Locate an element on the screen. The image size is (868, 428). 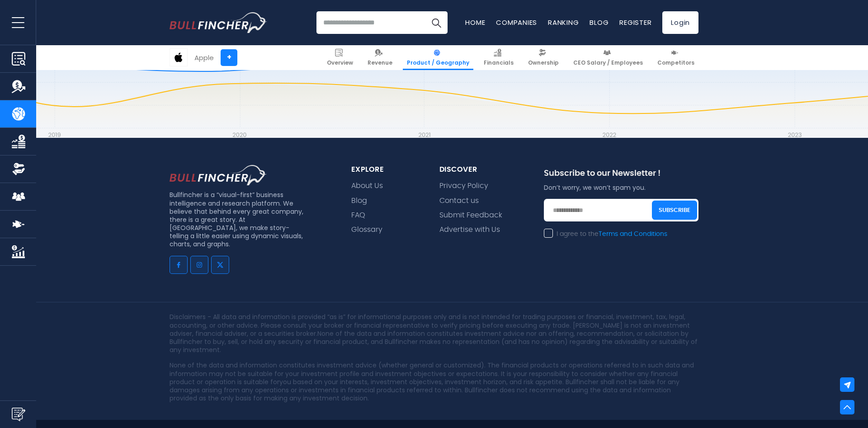
img: footer logo is located at coordinates (217, 175).